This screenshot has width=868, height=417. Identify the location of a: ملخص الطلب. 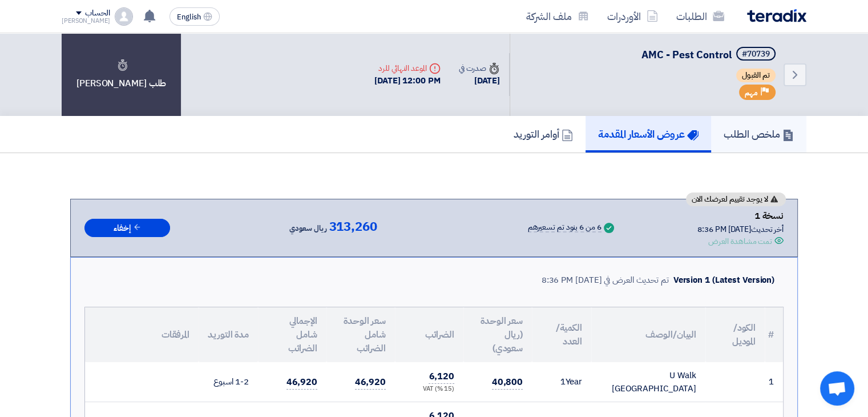
(758, 134).